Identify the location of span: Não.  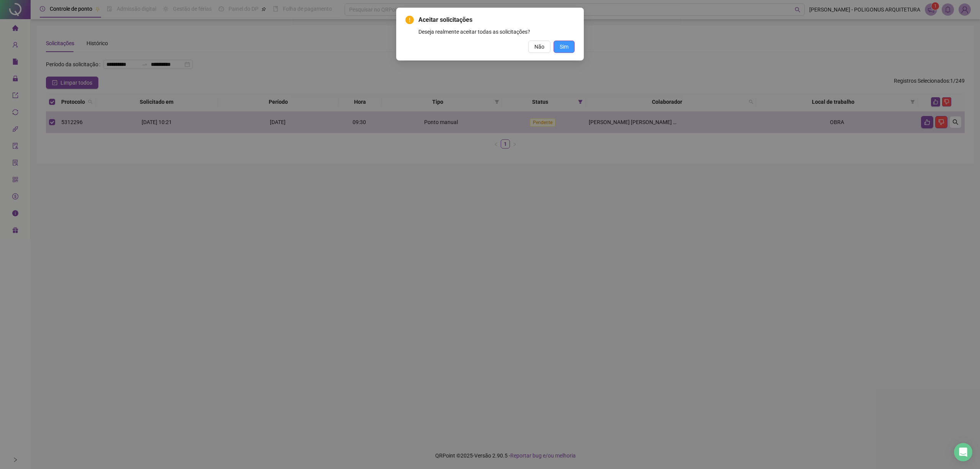
(539, 47).